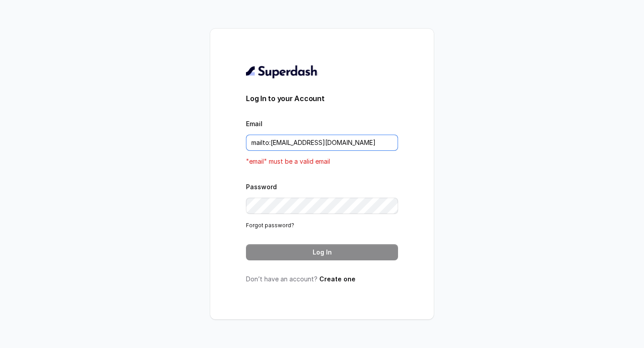 The image size is (644, 348). What do you see at coordinates (322, 252) in the screenshot?
I see `button: Log In` at bounding box center [322, 252].